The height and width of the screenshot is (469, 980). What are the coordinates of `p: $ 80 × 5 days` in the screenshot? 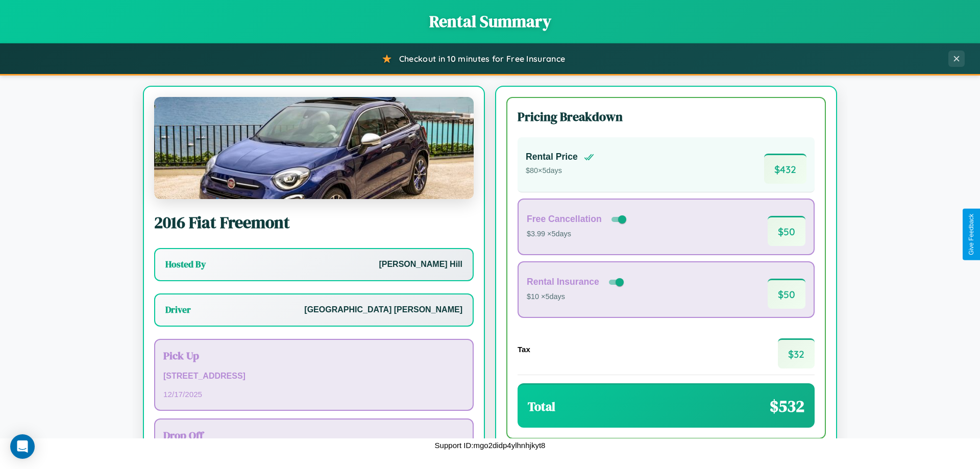 It's located at (560, 171).